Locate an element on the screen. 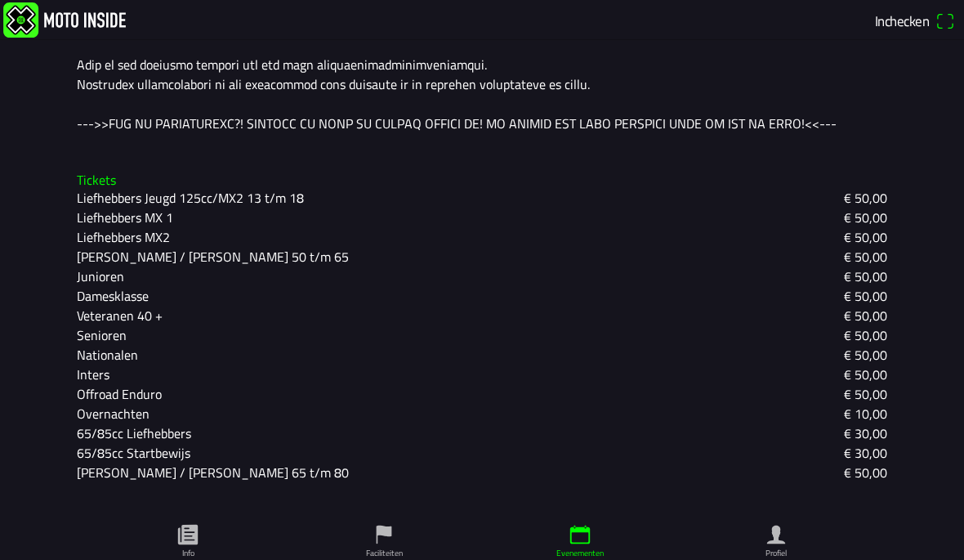 This screenshot has height=560, width=964. ion-text: Offroad Enduro is located at coordinates (120, 394).